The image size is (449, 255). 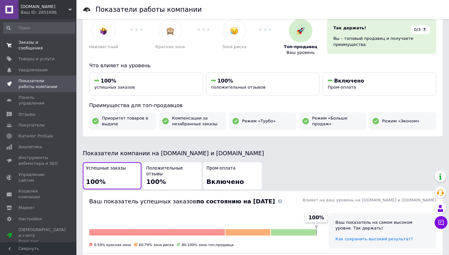 I want to click on h1: Показатели работы компании, so click(x=149, y=10).